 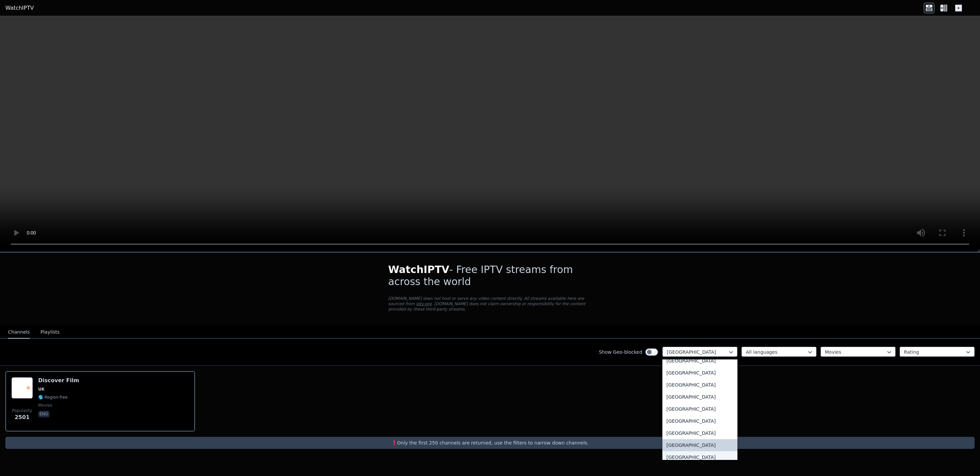 What do you see at coordinates (44, 414) in the screenshot?
I see `p: eng` at bounding box center [44, 414].